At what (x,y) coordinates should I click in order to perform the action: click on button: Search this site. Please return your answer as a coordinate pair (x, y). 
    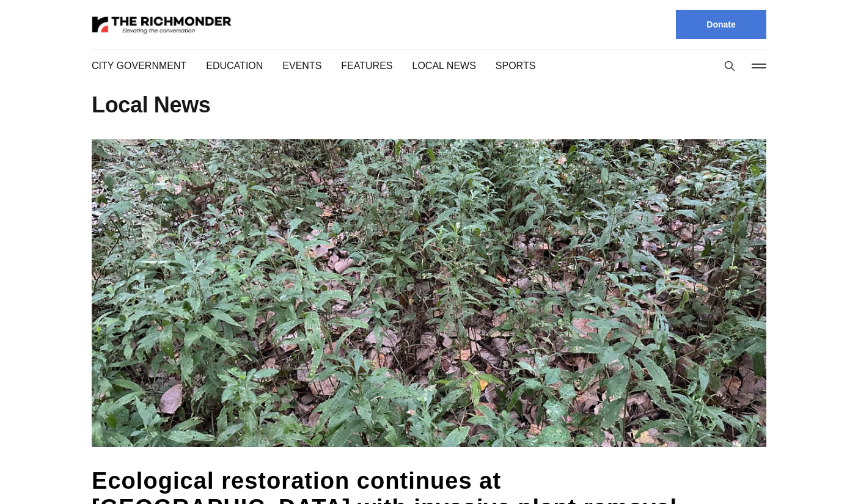
    Looking at the image, I should click on (730, 66).